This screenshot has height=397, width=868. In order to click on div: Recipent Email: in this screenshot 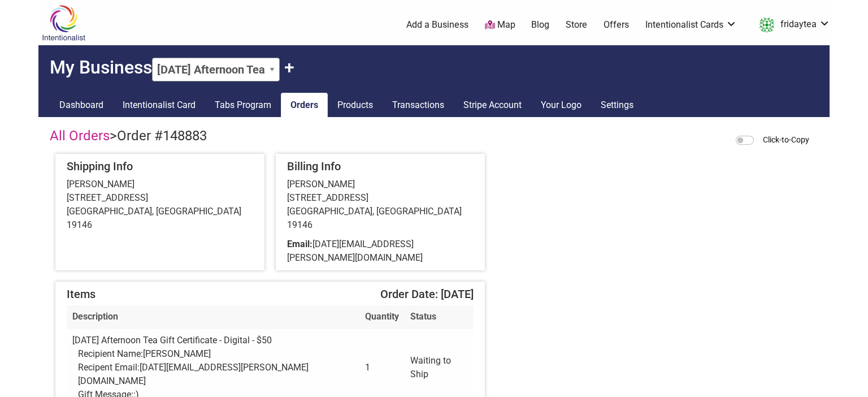, I will do `click(216, 375)`.